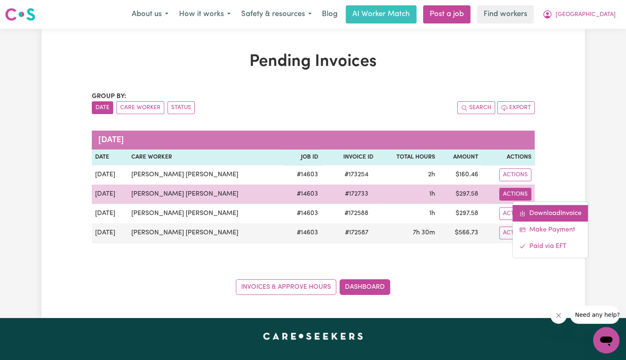 This screenshot has width=626, height=360. What do you see at coordinates (276, 14) in the screenshot?
I see `button: Safety & resources` at bounding box center [276, 14].